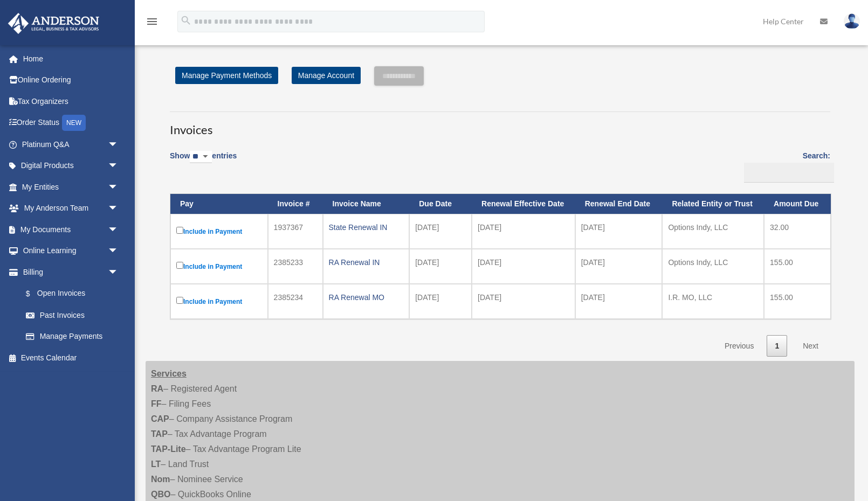  Describe the element at coordinates (797, 204) in the screenshot. I see `th: Amount Due: activate to sort column ascending` at that location.